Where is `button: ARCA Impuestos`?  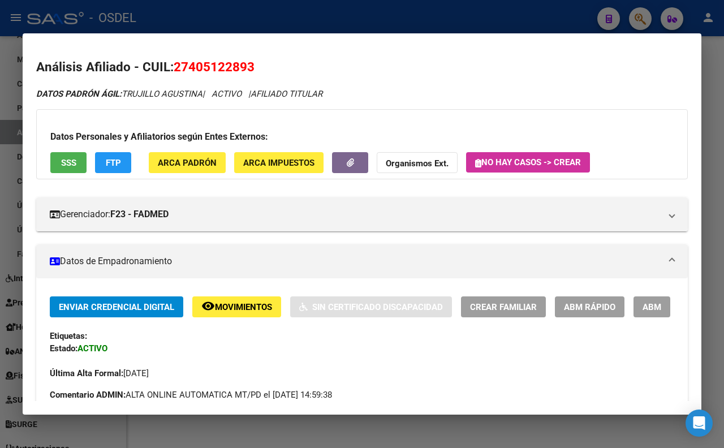 button: ARCA Impuestos is located at coordinates (279, 162).